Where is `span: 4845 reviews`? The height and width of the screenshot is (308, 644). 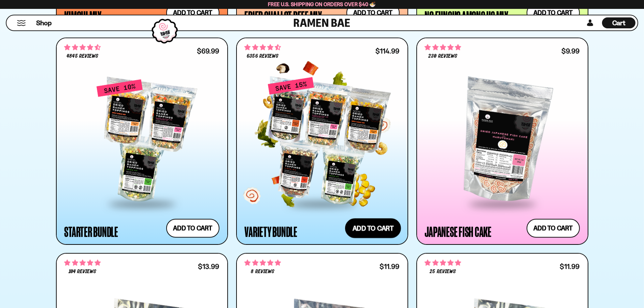 span: 4845 reviews is located at coordinates (82, 56).